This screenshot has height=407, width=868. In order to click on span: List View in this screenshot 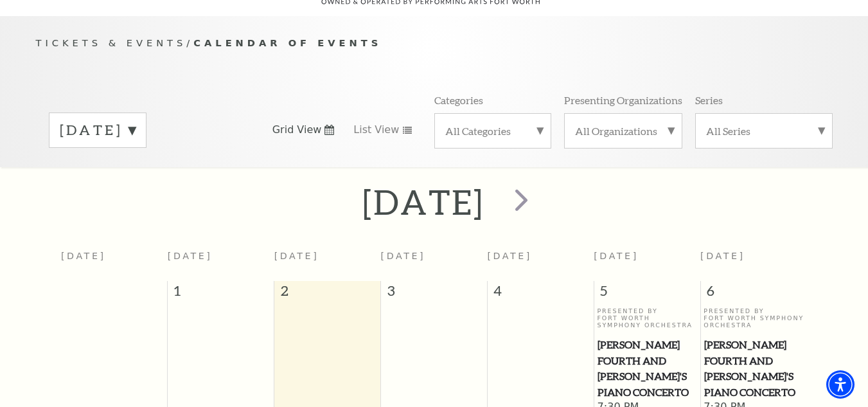, I will do `click(376, 130)`.